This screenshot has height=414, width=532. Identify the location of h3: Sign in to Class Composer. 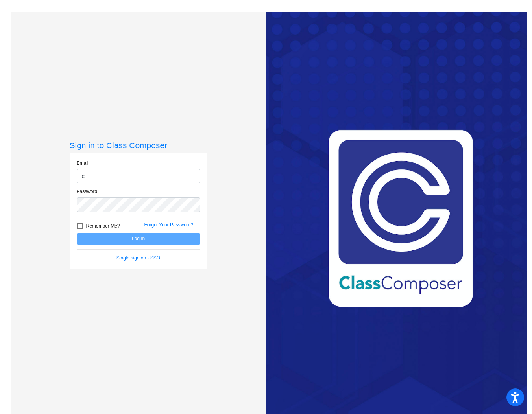
(138, 145).